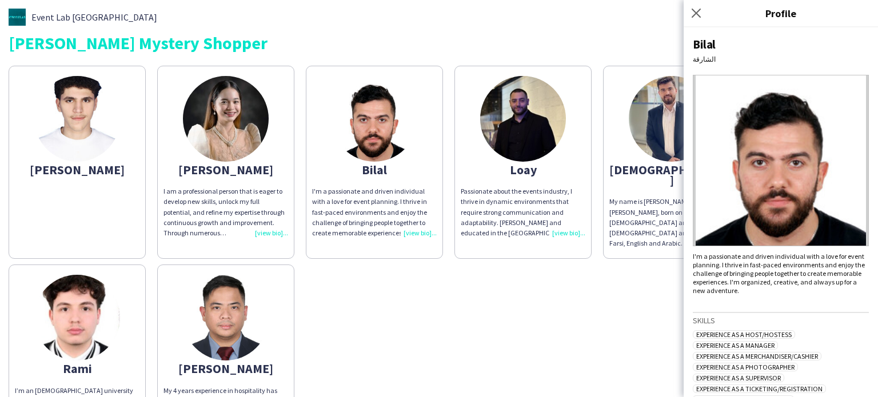 The height and width of the screenshot is (397, 878). What do you see at coordinates (226, 119) in the screenshot?
I see `img: thumb-6649f977563d5.jpeg` at bounding box center [226, 119].